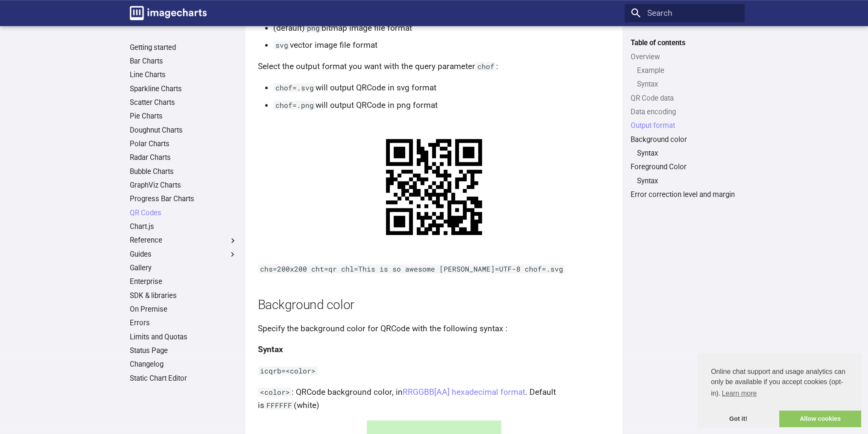 This screenshot has height=434, width=868. Describe the element at coordinates (183, 351) in the screenshot. I see `a: Status Page` at that location.